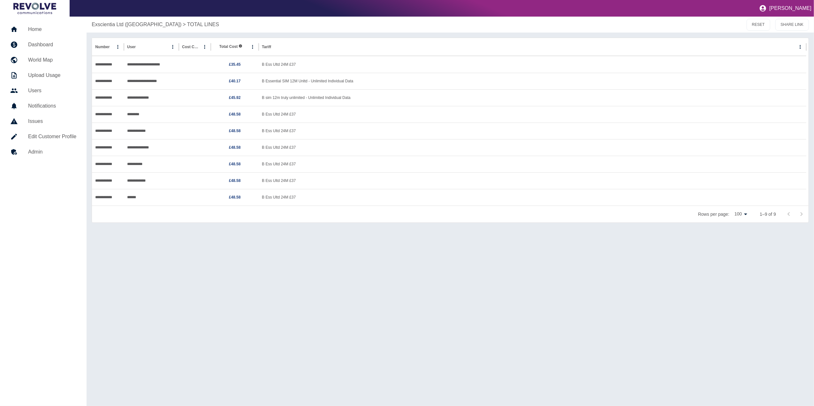 The image size is (814, 406). Describe the element at coordinates (43, 106) in the screenshot. I see `a: Notifications` at that location.